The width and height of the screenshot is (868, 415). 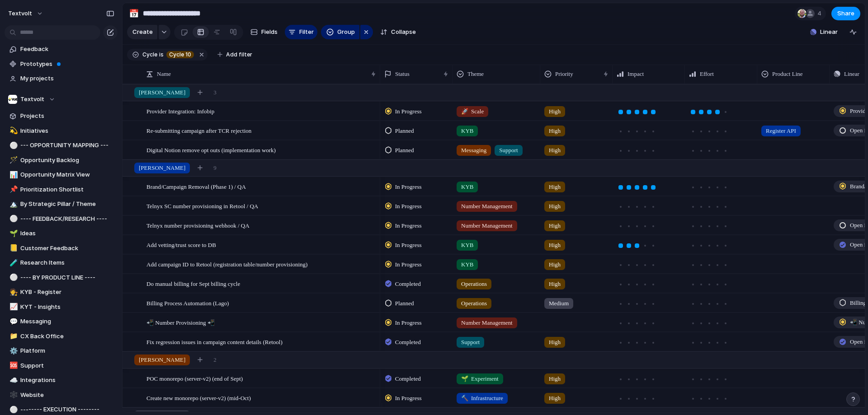 I want to click on div: ⚪---- BY PRODUCT LINE ----, so click(x=61, y=278).